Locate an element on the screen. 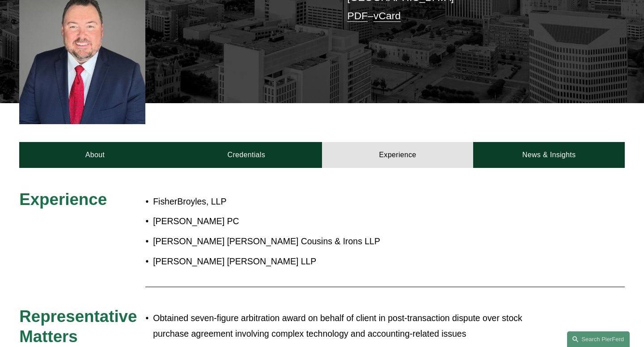  p: FisherBroyles, LLP is located at coordinates (350, 202).